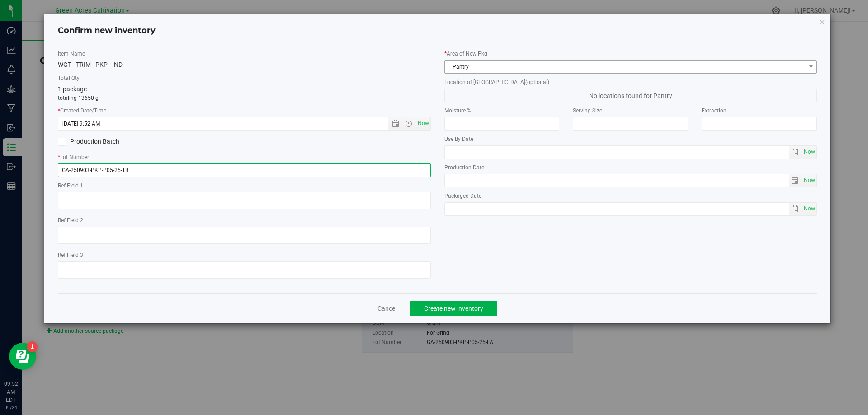  I want to click on label: Extraction, so click(759, 111).